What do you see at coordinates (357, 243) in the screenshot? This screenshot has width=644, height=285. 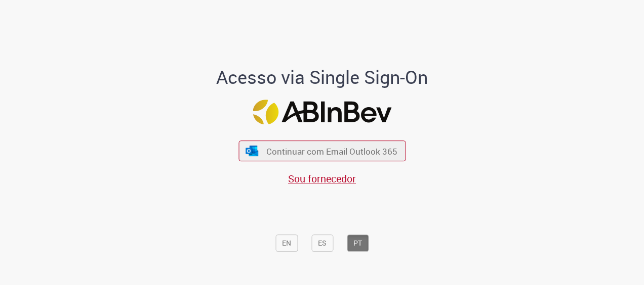 I see `button: PT` at bounding box center [357, 243].